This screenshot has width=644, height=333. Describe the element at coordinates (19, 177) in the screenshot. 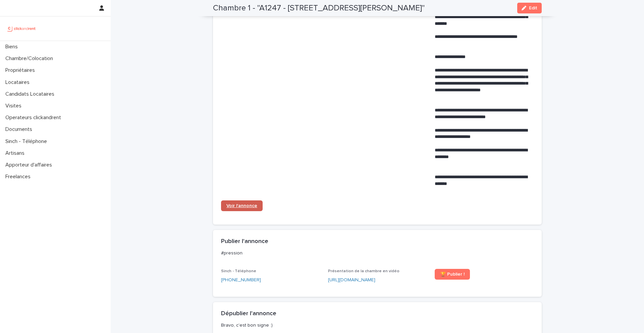

I see `p: Freelances` at that location.